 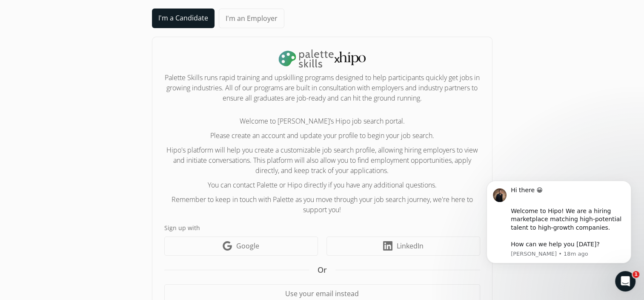 What do you see at coordinates (322, 227) in the screenshot?
I see `label: Sign up with` at bounding box center [322, 227].